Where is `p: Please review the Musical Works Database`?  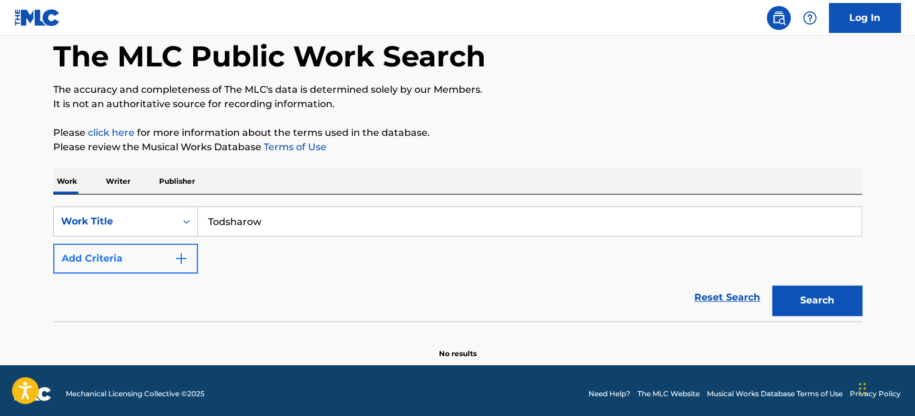 p: Please review the Musical Works Database is located at coordinates (457, 147).